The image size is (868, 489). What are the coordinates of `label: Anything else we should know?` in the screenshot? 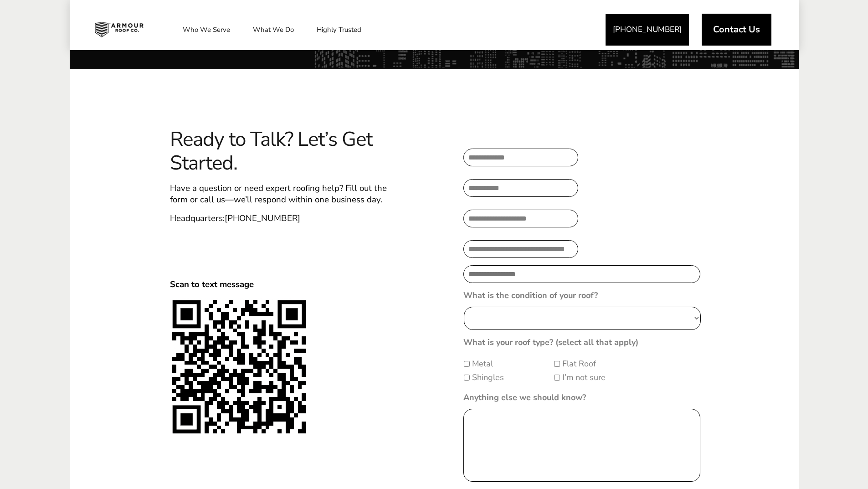 It's located at (525, 398).